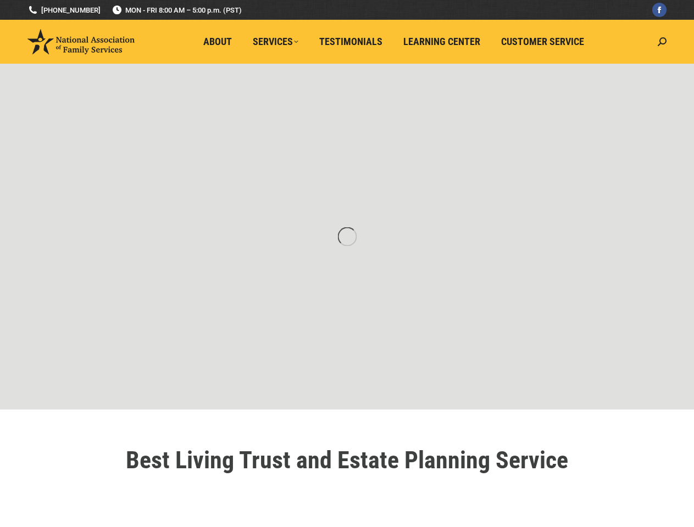 The width and height of the screenshot is (694, 527). What do you see at coordinates (218, 42) in the screenshot?
I see `span: About` at bounding box center [218, 42].